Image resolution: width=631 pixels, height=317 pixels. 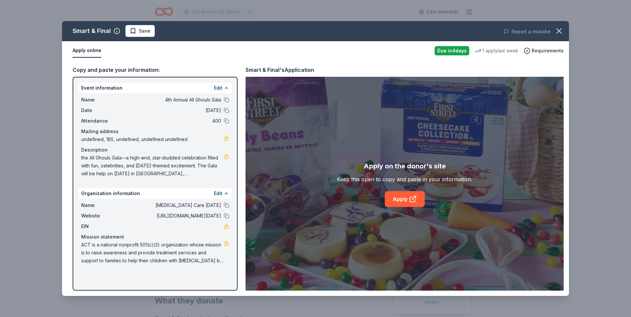 I want to click on button: Requirements, so click(x=543, y=51).